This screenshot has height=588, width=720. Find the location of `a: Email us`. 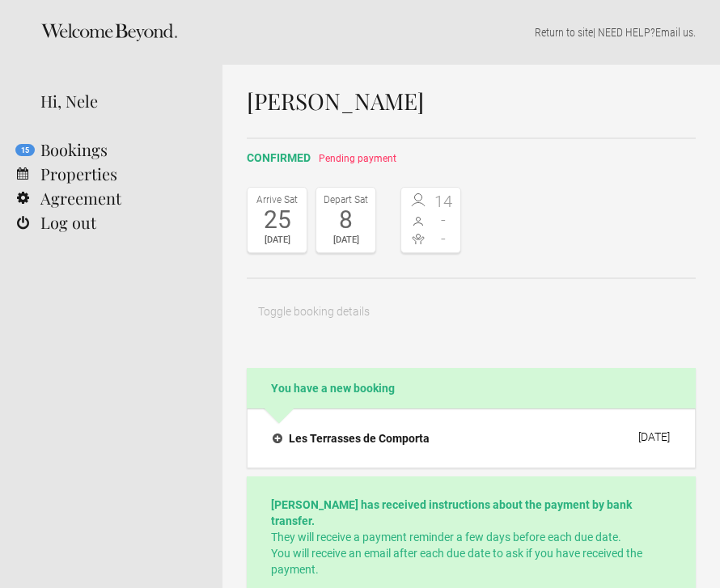

a: Email us is located at coordinates (674, 33).